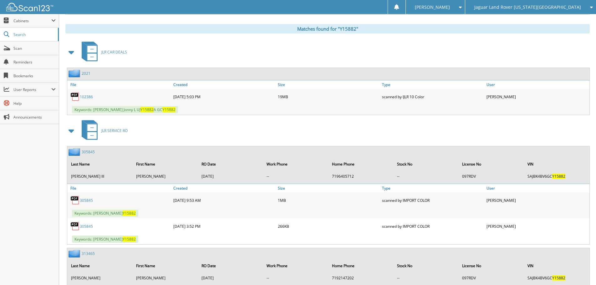 This screenshot has width=596, height=285. What do you see at coordinates (433, 97) in the screenshot?
I see `div: scanned by IJLR 10 Color` at bounding box center [433, 97].